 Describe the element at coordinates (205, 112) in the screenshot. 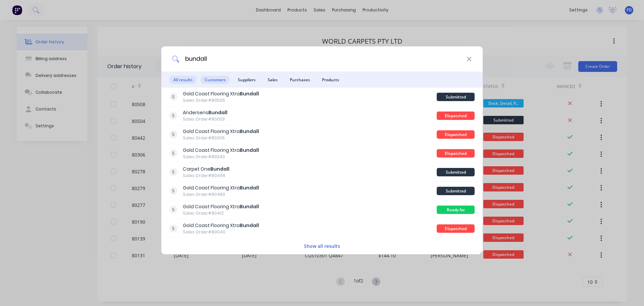

I see `div: Andersens` at that location.